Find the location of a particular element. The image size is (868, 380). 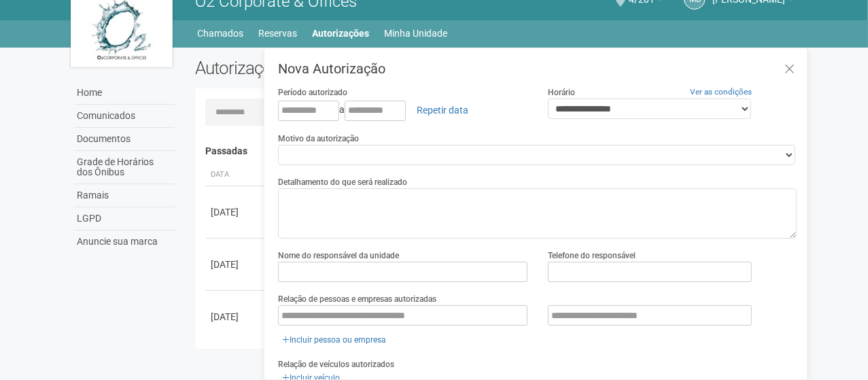

a: Chamados is located at coordinates (221, 33).